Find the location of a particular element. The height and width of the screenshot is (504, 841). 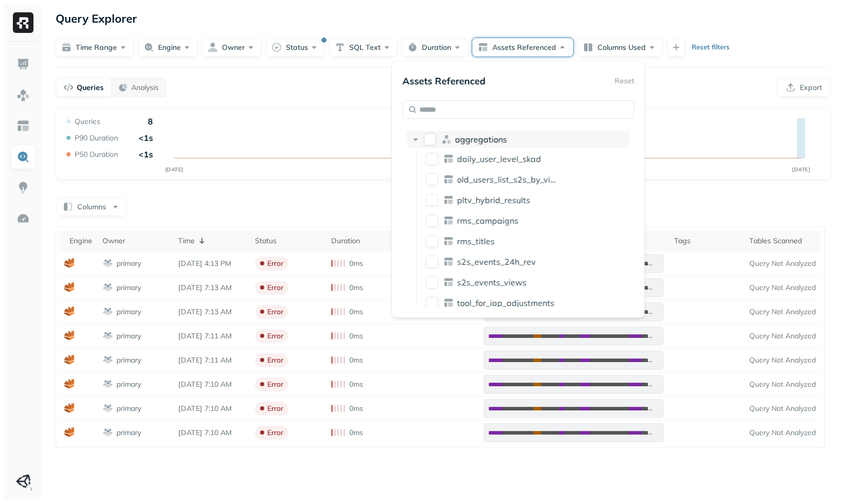

div: old_users_list_s2s_by_viewsold_users_list_s2s_by_views is located at coordinates (525, 180).